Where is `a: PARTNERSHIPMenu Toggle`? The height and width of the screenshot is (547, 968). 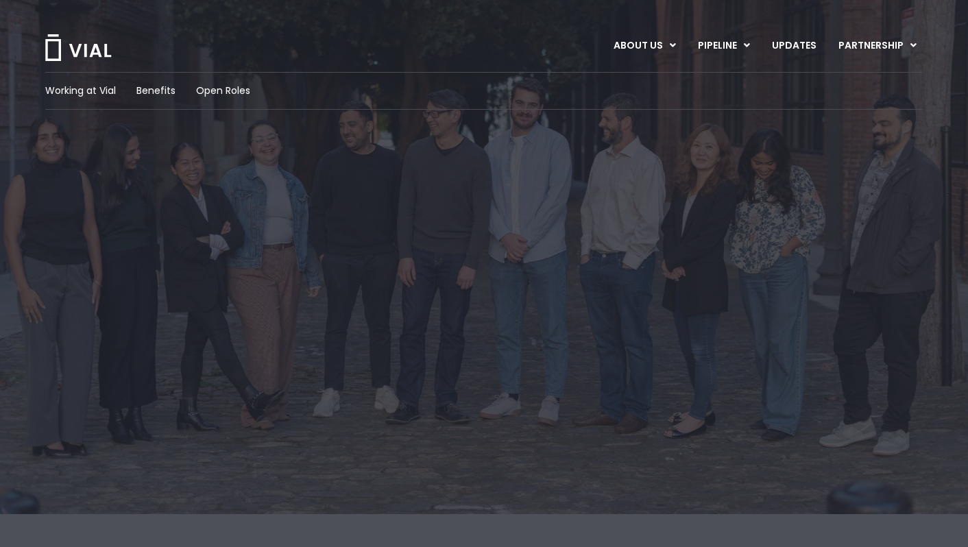 a: PARTNERSHIPMenu Toggle is located at coordinates (878, 46).